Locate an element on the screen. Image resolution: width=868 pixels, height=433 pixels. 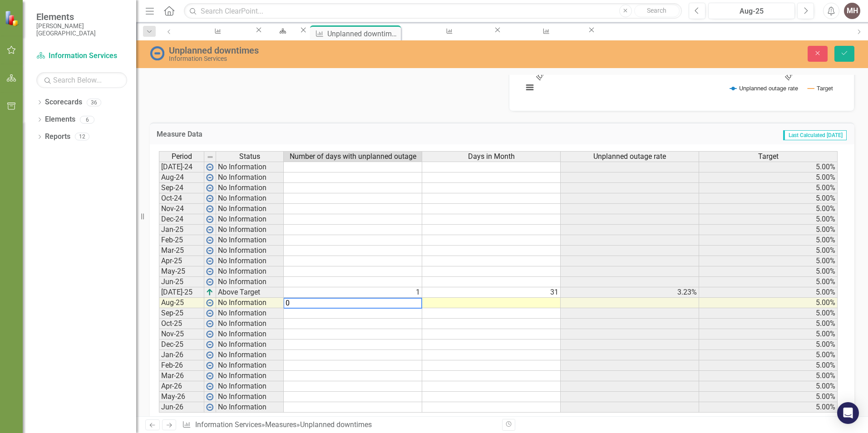
td: May-26 is located at coordinates (182, 397).